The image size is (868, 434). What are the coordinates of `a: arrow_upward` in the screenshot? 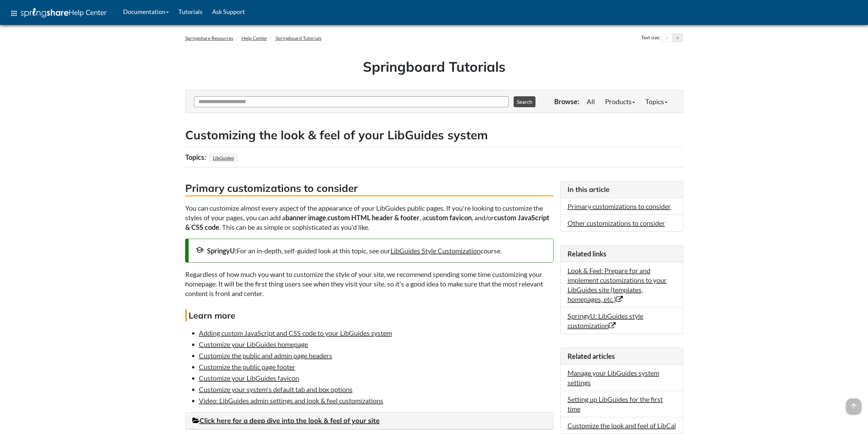 It's located at (854, 403).